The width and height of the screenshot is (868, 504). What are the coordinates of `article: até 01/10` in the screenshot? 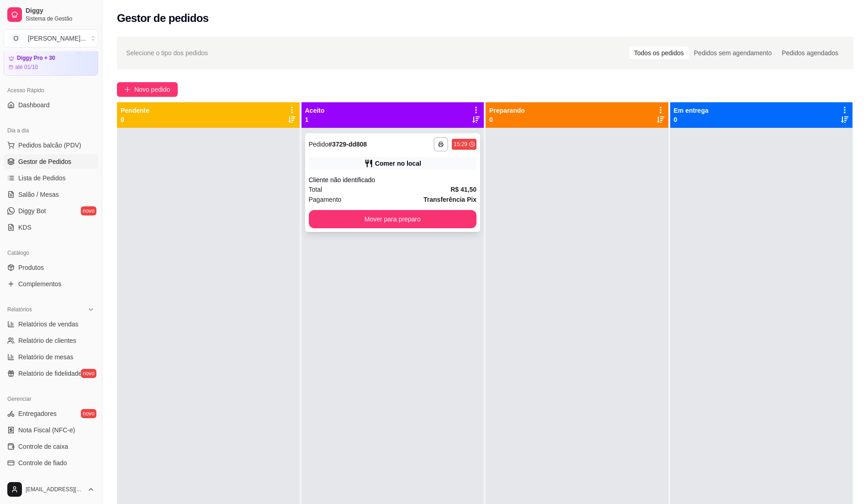 It's located at (26, 67).